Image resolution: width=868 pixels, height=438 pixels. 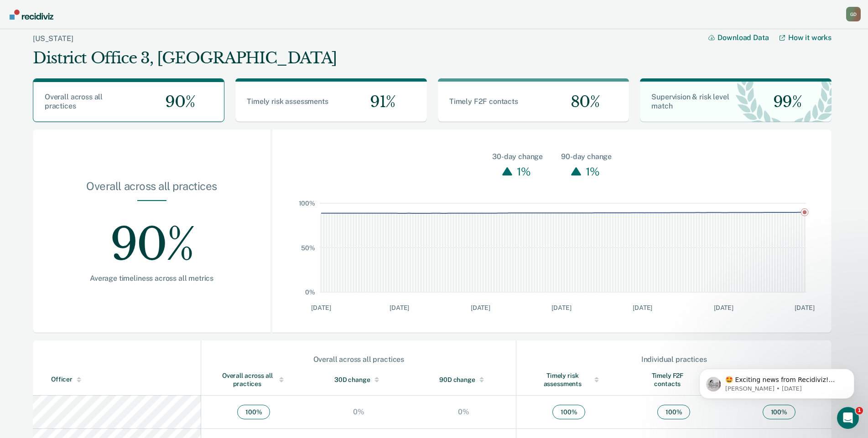 What do you see at coordinates (690, 101) in the screenshot?
I see `span: Supervision & risk level match` at bounding box center [690, 101].